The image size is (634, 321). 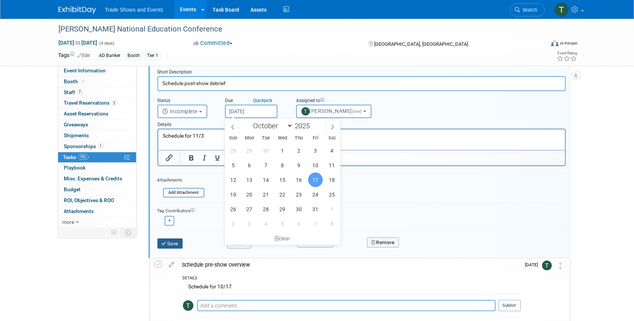 I want to click on body: Rich Text Area. Press ALT-0 for help., so click(x=204, y=6).